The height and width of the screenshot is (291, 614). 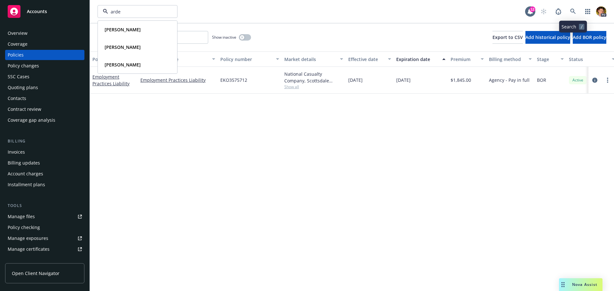 I want to click on a: Policies, so click(x=45, y=55).